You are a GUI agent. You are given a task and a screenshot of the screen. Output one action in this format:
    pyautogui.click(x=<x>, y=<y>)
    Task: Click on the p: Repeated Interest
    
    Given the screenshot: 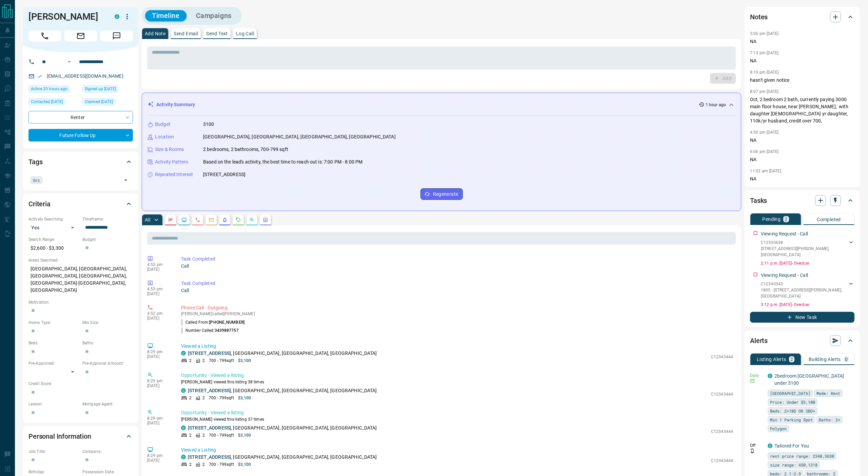 What is the action you would take?
    pyautogui.click(x=174, y=174)
    